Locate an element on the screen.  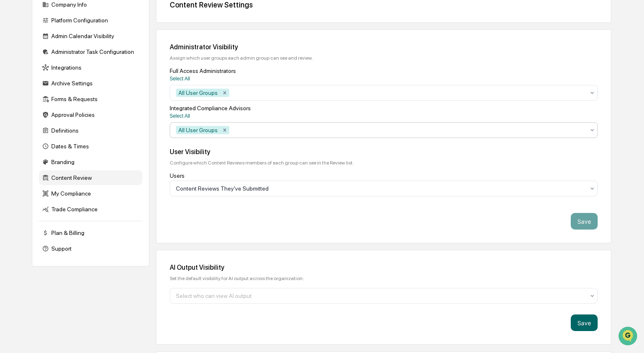
div: Branding is located at coordinates (91, 162).